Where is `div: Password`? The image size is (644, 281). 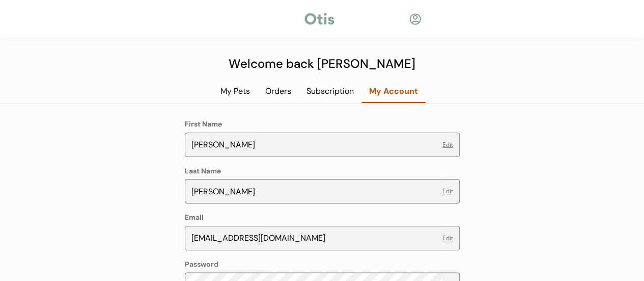
div: Password is located at coordinates (202, 264).